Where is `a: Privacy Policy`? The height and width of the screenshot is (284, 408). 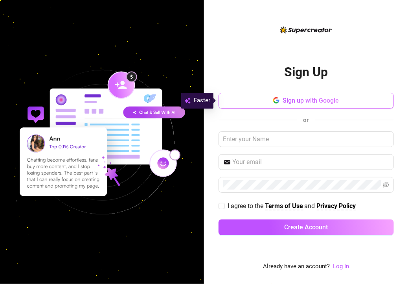 a: Privacy Policy is located at coordinates (336, 206).